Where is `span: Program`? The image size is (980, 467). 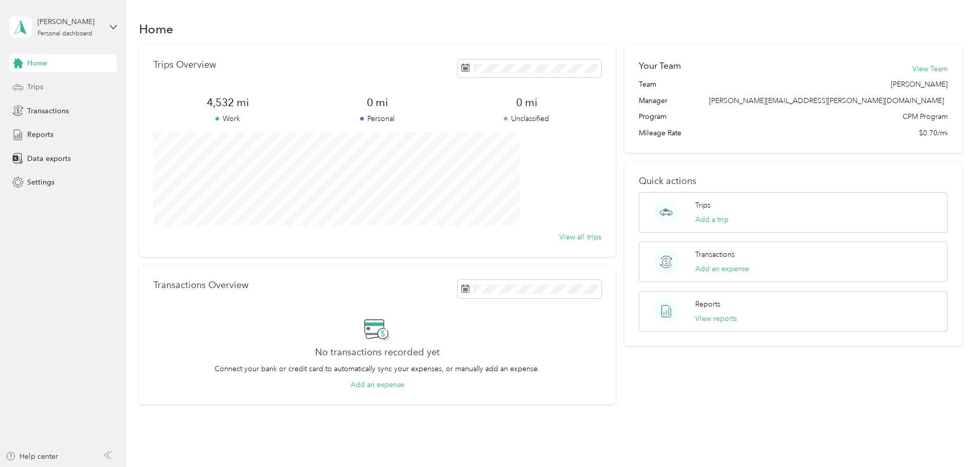
span: Program is located at coordinates (652, 116).